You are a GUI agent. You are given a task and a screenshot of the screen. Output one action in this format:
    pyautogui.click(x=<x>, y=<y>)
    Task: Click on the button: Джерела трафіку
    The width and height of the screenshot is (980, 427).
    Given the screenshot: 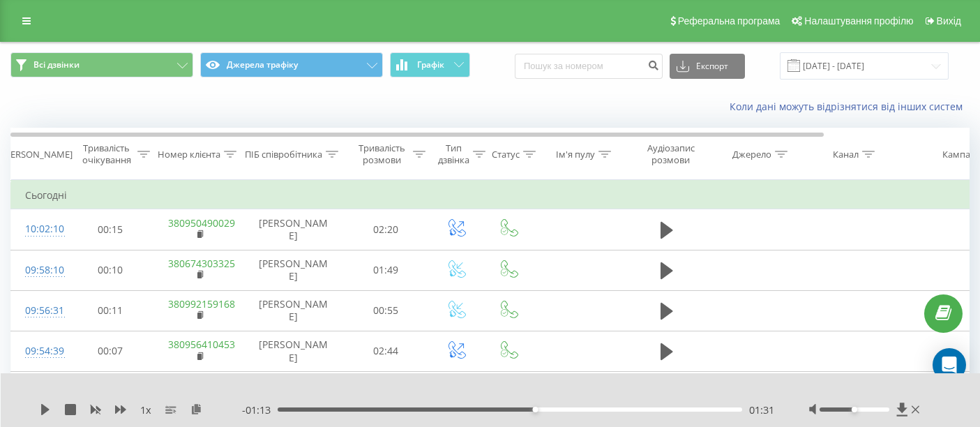 What is the action you would take?
    pyautogui.click(x=292, y=65)
    